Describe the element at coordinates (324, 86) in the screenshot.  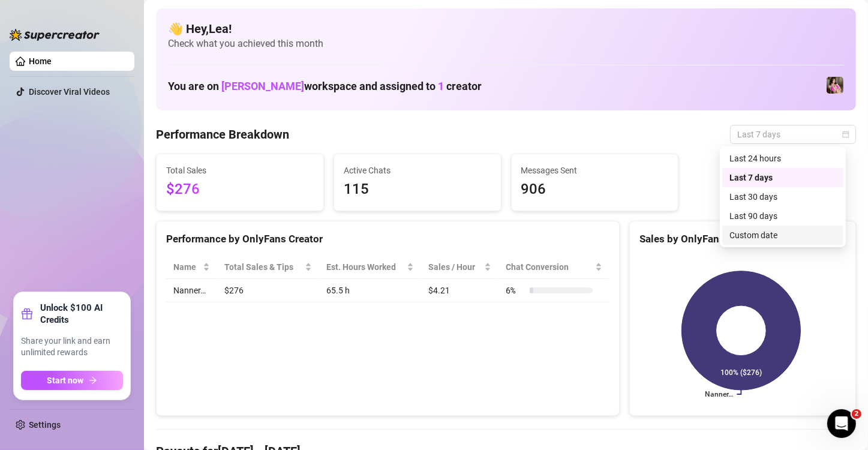
I see `h1: You are on workspace and assigned to creator` at that location.